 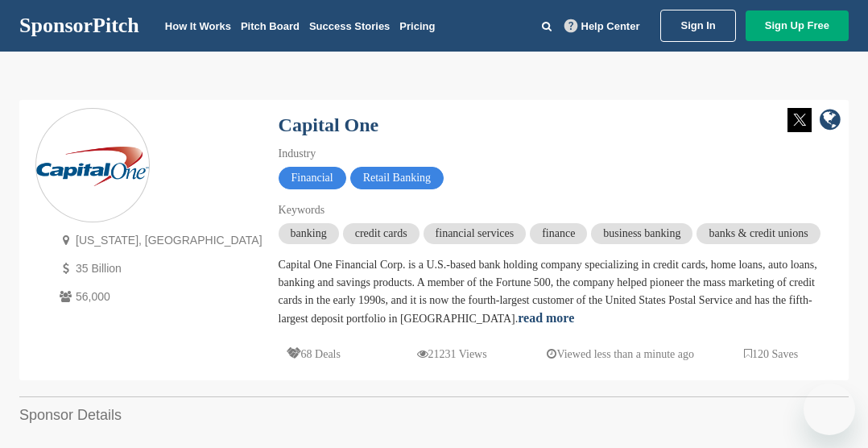 I want to click on a: Capital One, so click(x=328, y=125).